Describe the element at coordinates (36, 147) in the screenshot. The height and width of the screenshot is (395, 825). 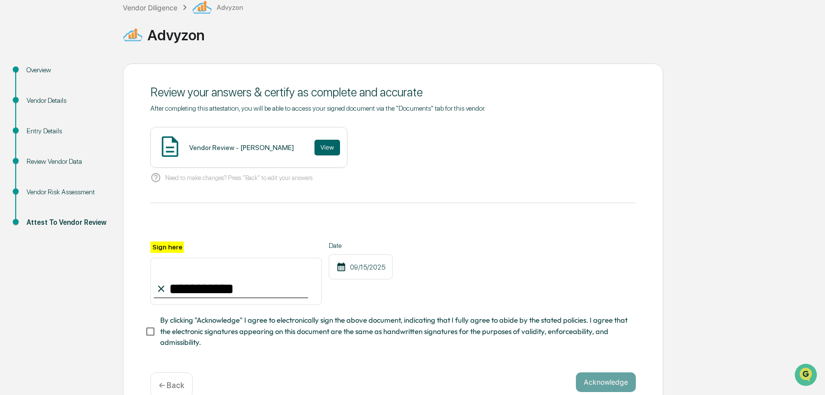
I see `a: 🔎Data Lookup` at that location.